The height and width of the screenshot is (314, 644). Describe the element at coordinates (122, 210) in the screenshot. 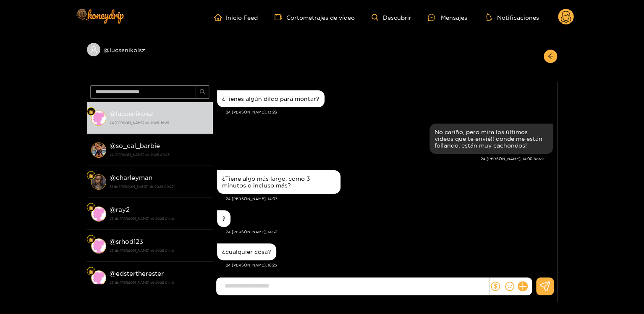

I see `font: ray2` at that location.